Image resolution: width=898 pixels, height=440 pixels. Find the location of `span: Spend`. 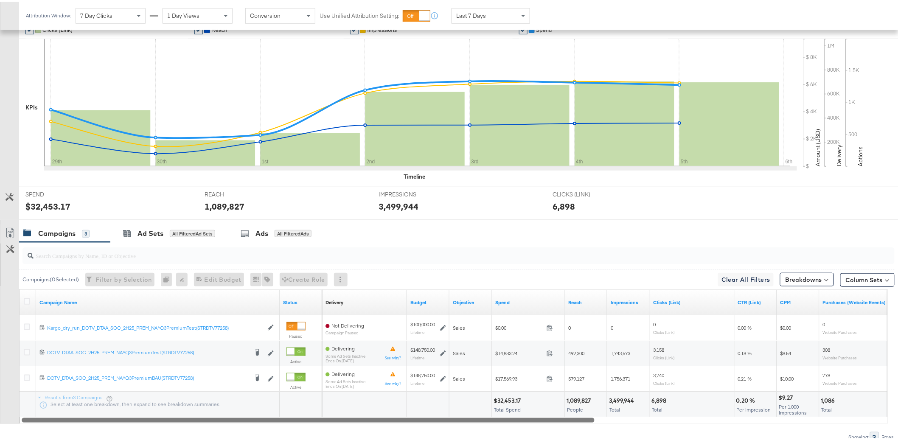

span: Spend is located at coordinates (544, 28).